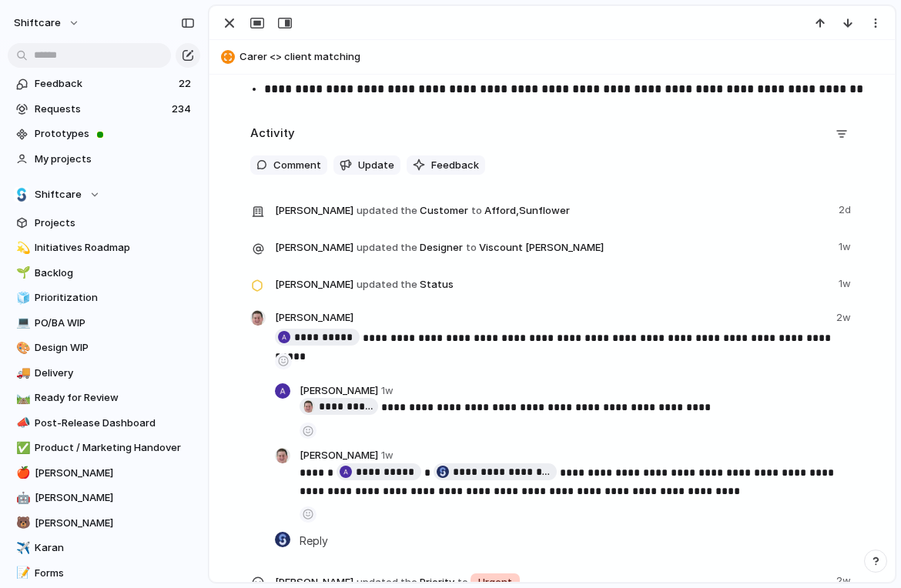  What do you see at coordinates (104, 348) in the screenshot?
I see `div: 🎨Design WIP` at bounding box center [104, 348].